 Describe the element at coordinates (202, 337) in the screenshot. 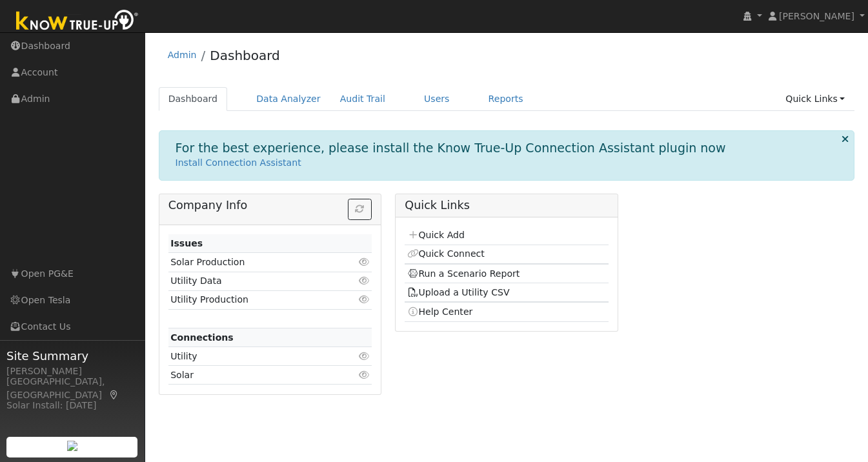

I see `strong: Connections` at that location.